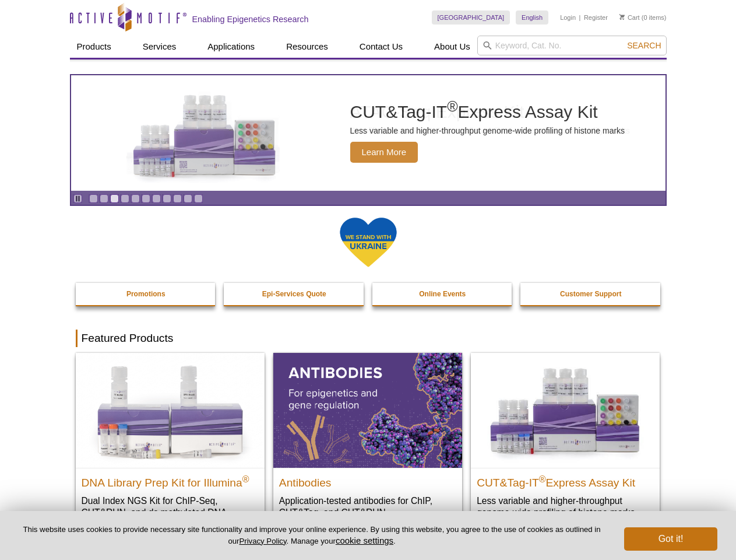 This screenshot has height=560, width=736. I want to click on a: Contact Us, so click(381, 47).